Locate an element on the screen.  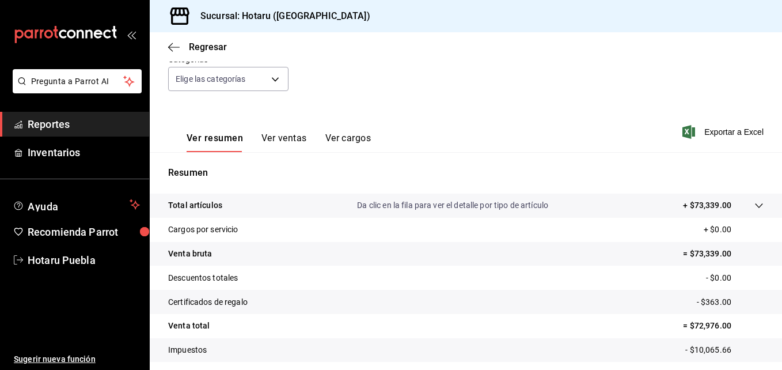
p: Certificados de regalo is located at coordinates (208, 302).